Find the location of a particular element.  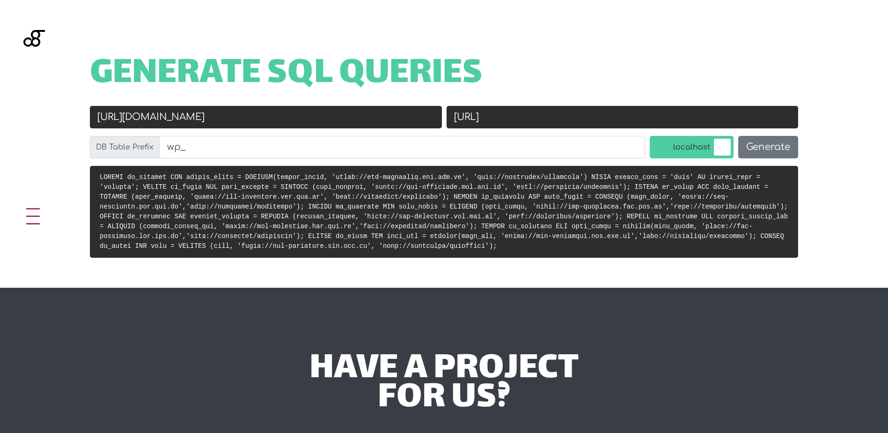

span: Generate SQL Queries is located at coordinates (286, 74).